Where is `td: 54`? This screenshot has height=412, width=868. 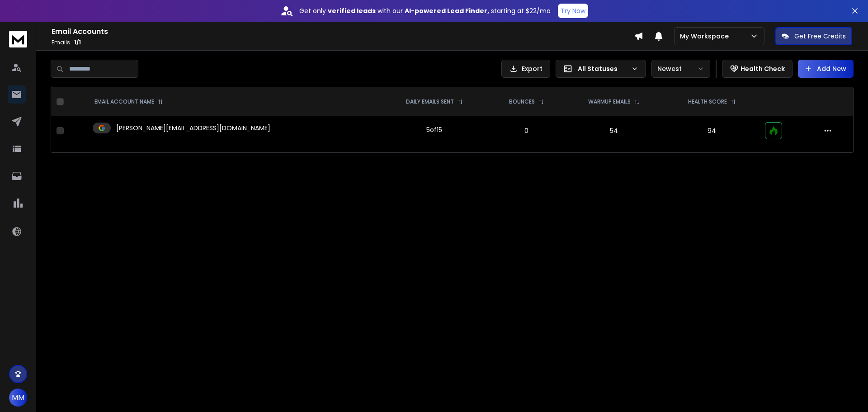
td: 54 is located at coordinates (614, 131).